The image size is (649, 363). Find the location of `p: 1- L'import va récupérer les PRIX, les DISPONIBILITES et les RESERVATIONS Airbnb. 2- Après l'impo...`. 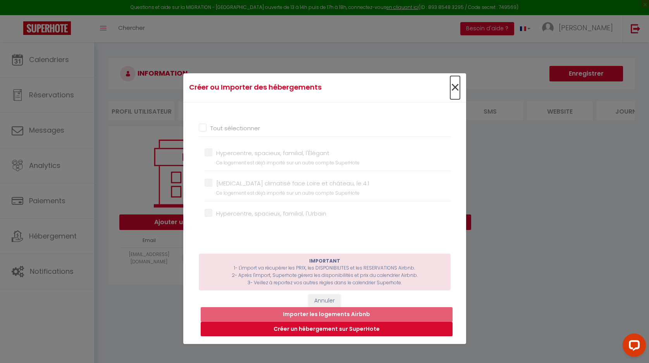

p: 1- L'import va récupérer les PRIX, les DISPONIBILITES et les RESERVATIONS Airbnb. 2- Après l'impo... is located at coordinates (325, 272).